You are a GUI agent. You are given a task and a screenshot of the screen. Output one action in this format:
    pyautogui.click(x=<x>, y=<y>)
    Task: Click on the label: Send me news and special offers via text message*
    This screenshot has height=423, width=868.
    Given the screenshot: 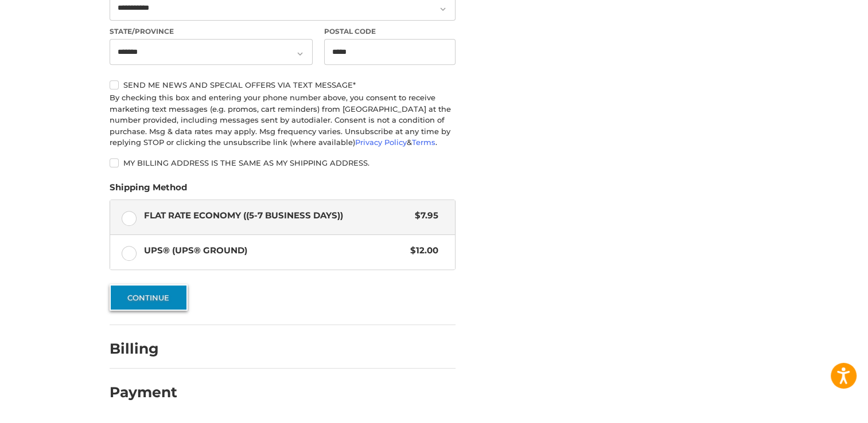 What is the action you would take?
    pyautogui.click(x=282, y=85)
    